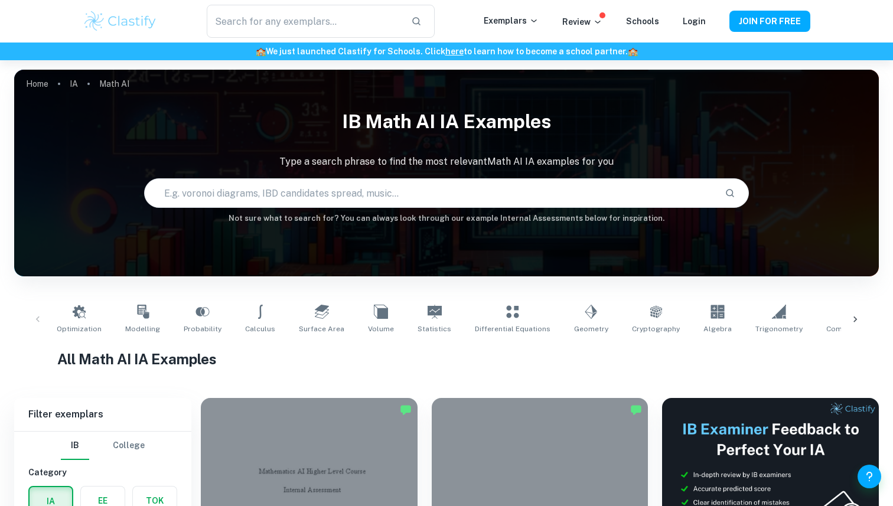  I want to click on span: Algebra, so click(718, 329).